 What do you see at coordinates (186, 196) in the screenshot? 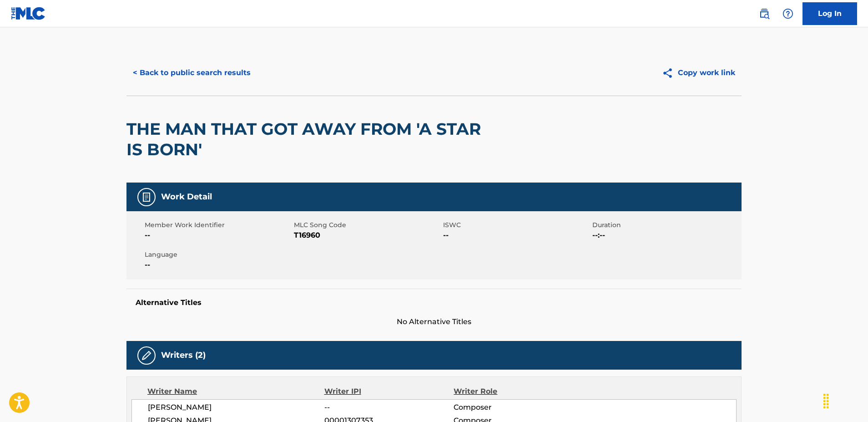
I see `h5: Work Detail` at bounding box center [186, 196].